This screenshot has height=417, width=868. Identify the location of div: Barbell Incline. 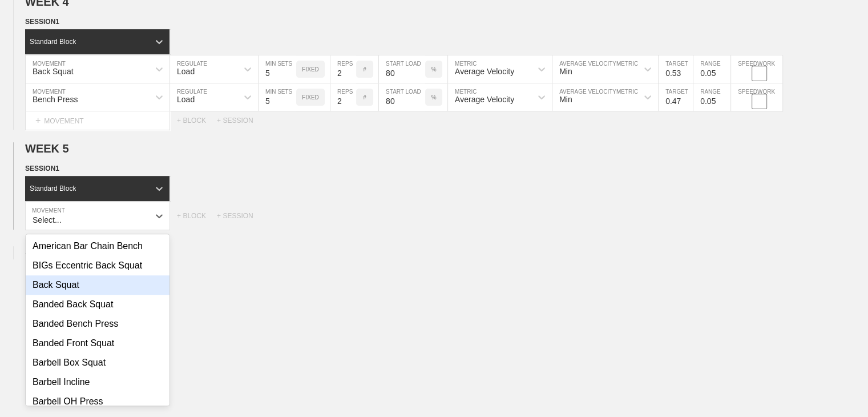
(97, 382).